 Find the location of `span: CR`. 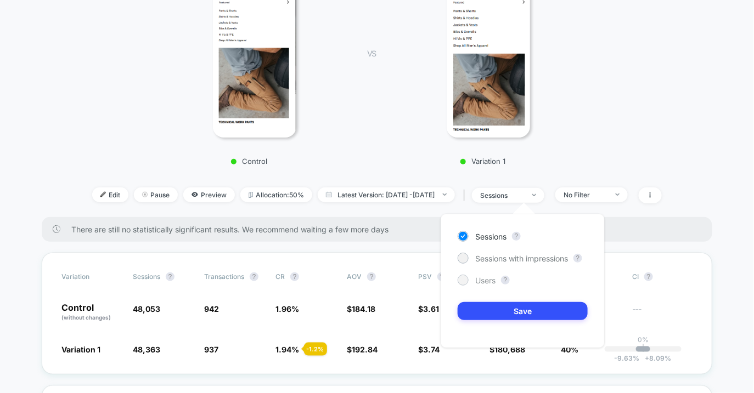

span: CR is located at coordinates (280, 276).